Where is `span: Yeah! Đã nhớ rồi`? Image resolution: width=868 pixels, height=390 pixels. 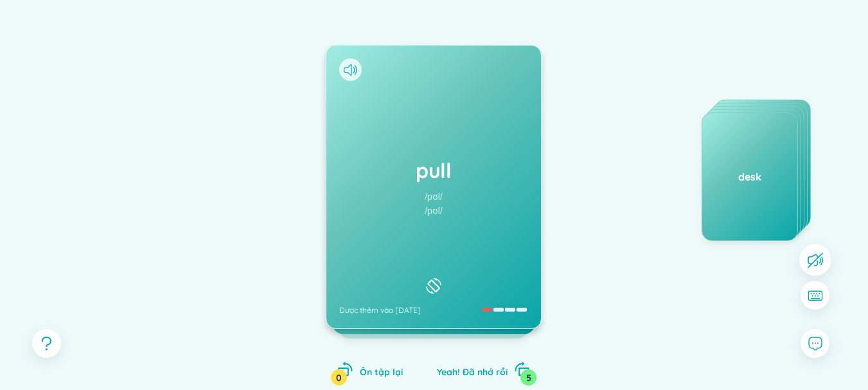
span: Yeah! Đã nhớ rồi is located at coordinates (472, 372).